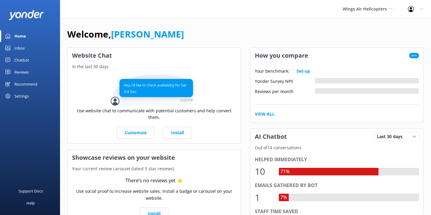 The width and height of the screenshot is (431, 215). What do you see at coordinates (177, 133) in the screenshot?
I see `a: Install` at bounding box center [177, 133].